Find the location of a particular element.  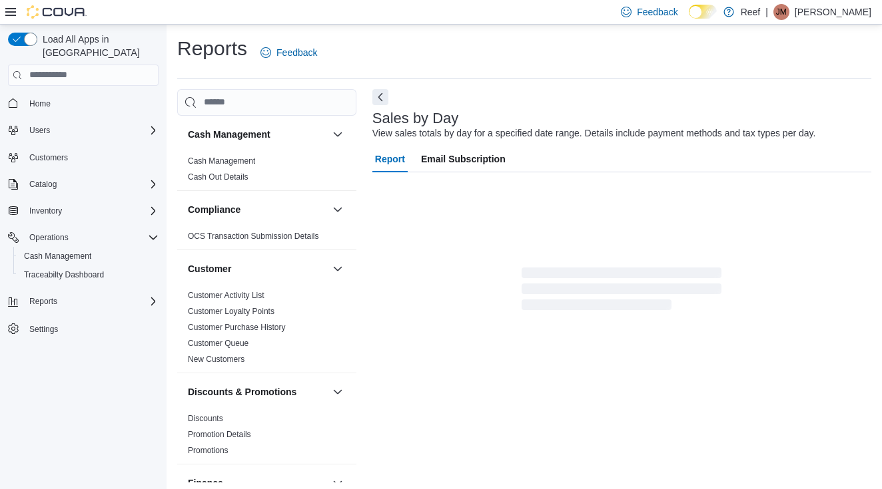

div: Discounts & Promotions is located at coordinates (266, 437).